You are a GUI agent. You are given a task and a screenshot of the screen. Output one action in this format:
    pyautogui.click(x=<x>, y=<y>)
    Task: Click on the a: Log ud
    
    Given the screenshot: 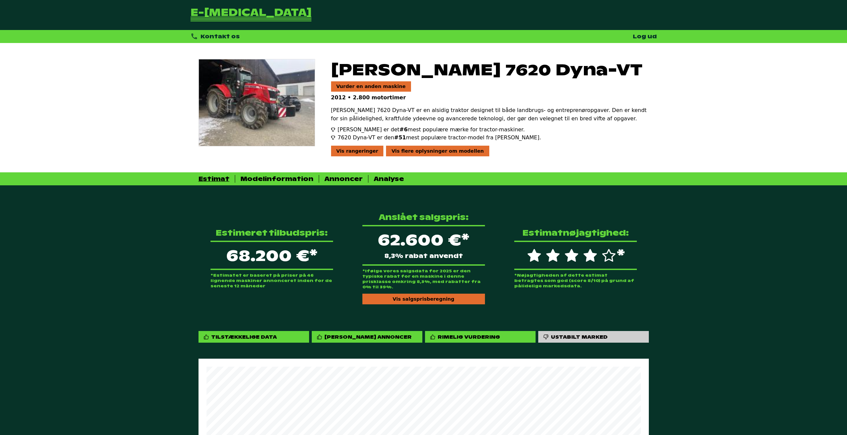 What is the action you would take?
    pyautogui.click(x=645, y=36)
    